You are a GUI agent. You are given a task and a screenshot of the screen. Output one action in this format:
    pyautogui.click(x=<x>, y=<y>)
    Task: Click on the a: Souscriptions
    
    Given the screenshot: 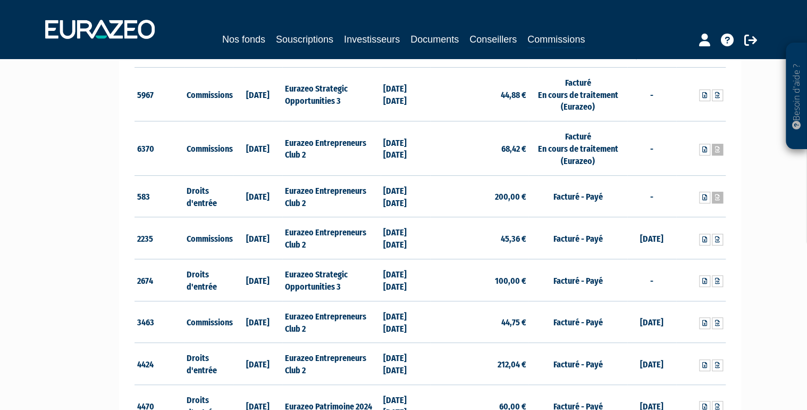 What is the action you would take?
    pyautogui.click(x=305, y=39)
    